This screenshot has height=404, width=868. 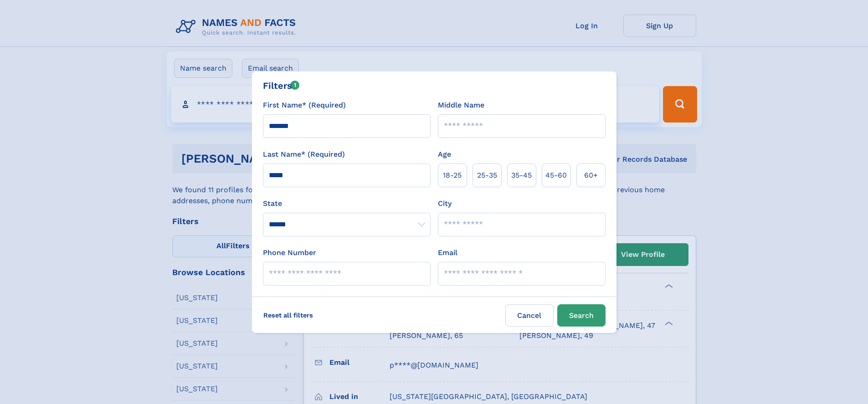 What do you see at coordinates (522, 176) in the screenshot?
I see `span: 35‑45` at bounding box center [522, 176].